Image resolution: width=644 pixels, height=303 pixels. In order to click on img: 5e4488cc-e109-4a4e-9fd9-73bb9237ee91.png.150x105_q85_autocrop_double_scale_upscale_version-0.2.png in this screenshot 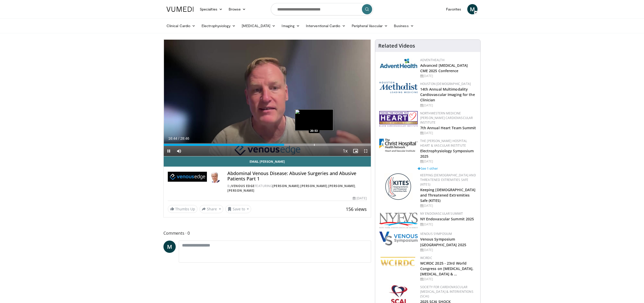, I will do `click(398, 87)`.